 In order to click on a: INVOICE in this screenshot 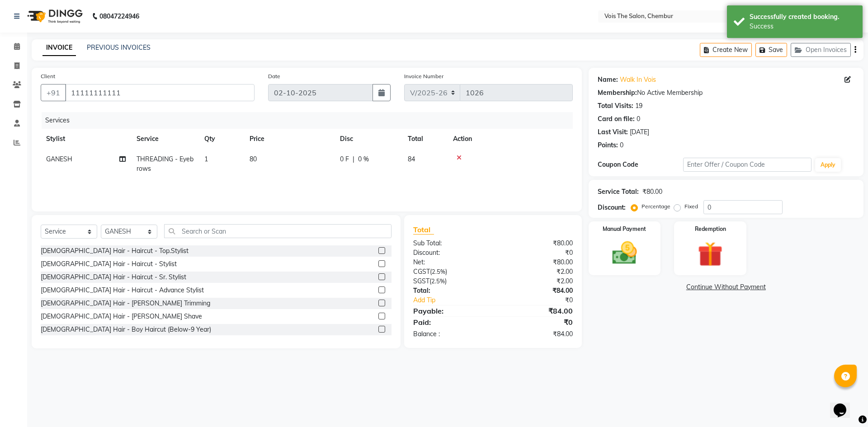, I will do `click(59, 48)`.